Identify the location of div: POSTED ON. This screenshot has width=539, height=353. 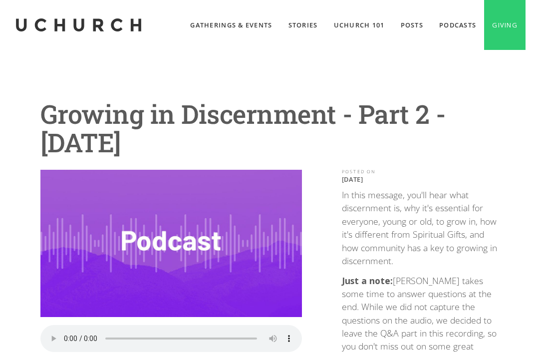
(420, 172).